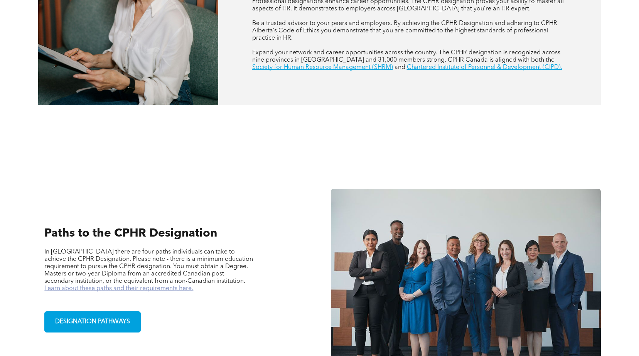  Describe the element at coordinates (406, 56) in the screenshot. I see `span: Expand your network and career opportunities across the country. The CPHR designation is recogniz...` at that location.